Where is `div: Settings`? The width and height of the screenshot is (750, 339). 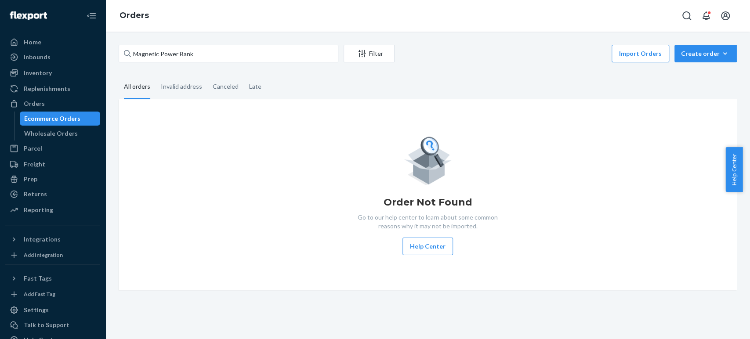 div: Settings is located at coordinates (36, 310).